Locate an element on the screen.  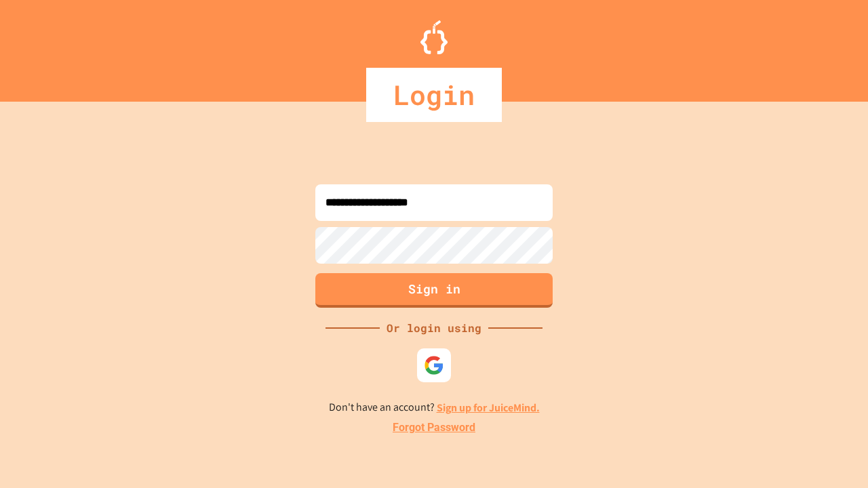
div: Login is located at coordinates (434, 95).